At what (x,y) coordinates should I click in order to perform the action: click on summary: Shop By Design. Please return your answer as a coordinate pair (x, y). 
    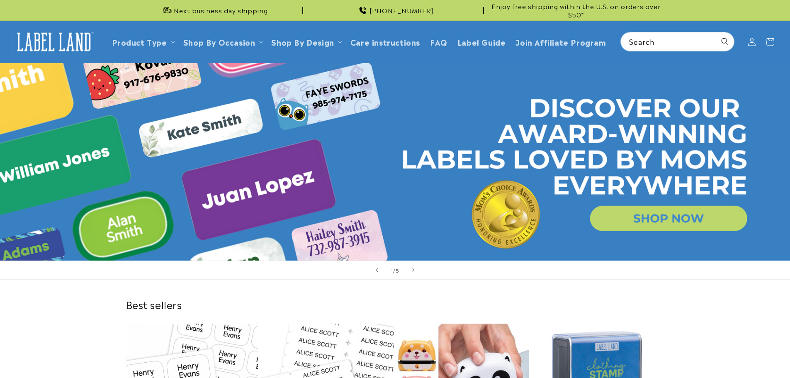
    Looking at the image, I should click on (306, 41).